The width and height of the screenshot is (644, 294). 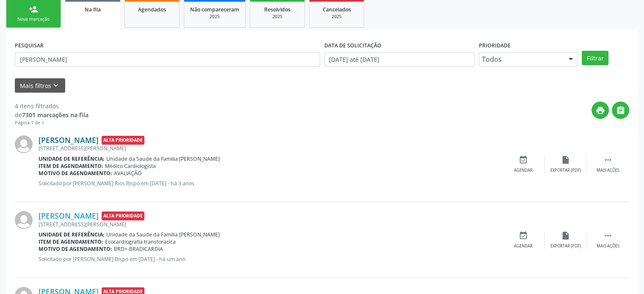 I want to click on label: Prioridade, so click(x=495, y=46).